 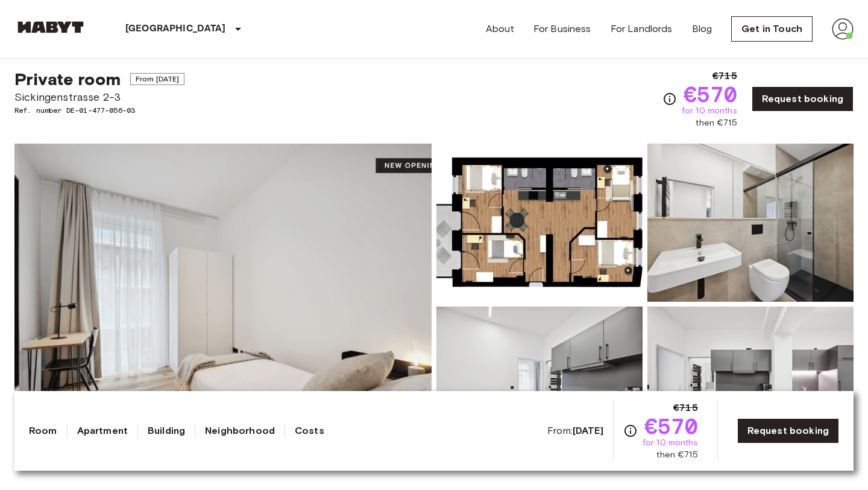 I want to click on a: For Landlords, so click(x=641, y=29).